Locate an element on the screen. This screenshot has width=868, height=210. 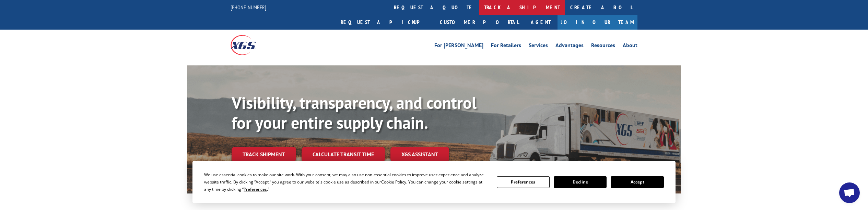
b: Visibility, transparency, and control for your entire supply chain. is located at coordinates (354, 112).